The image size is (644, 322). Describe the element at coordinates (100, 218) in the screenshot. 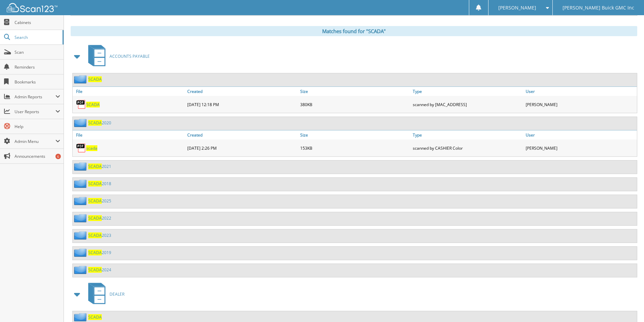

I see `a: SCADA2022` at that location.